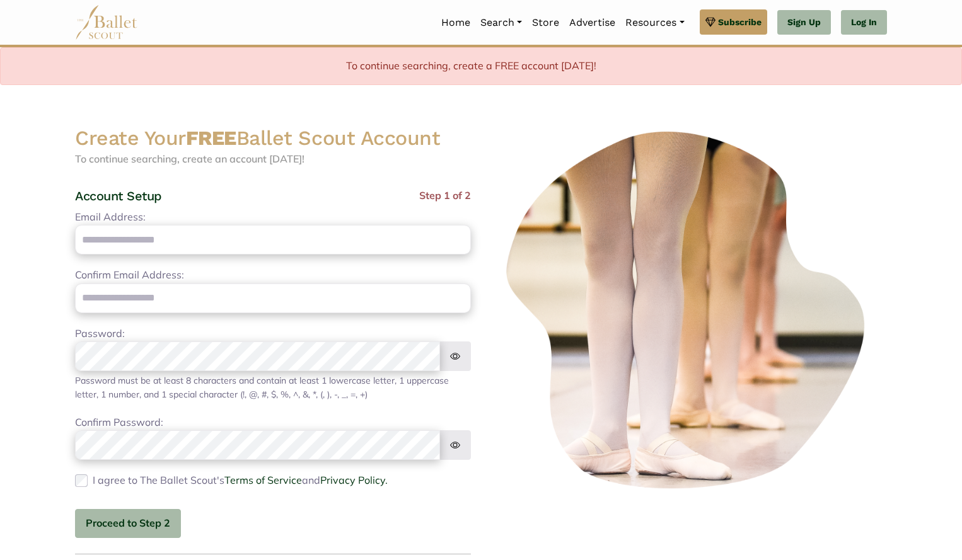 Image resolution: width=962 pixels, height=560 pixels. I want to click on h4: Account Setup, so click(119, 196).